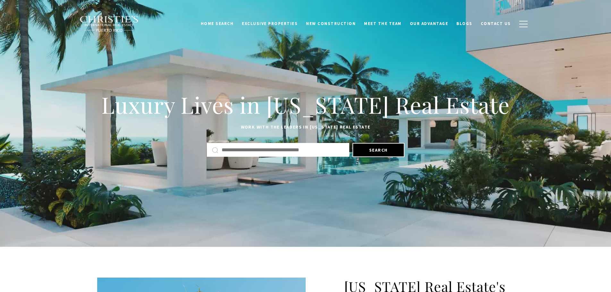 Image resolution: width=611 pixels, height=292 pixels. I want to click on a: Home Search, so click(217, 24).